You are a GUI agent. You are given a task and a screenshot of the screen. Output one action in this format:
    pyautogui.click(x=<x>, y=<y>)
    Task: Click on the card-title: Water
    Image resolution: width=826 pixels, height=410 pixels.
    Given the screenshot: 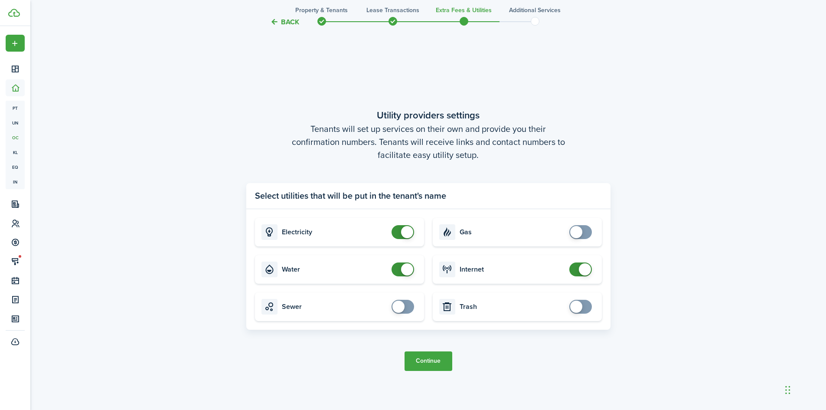 What is the action you would take?
    pyautogui.click(x=334, y=269)
    